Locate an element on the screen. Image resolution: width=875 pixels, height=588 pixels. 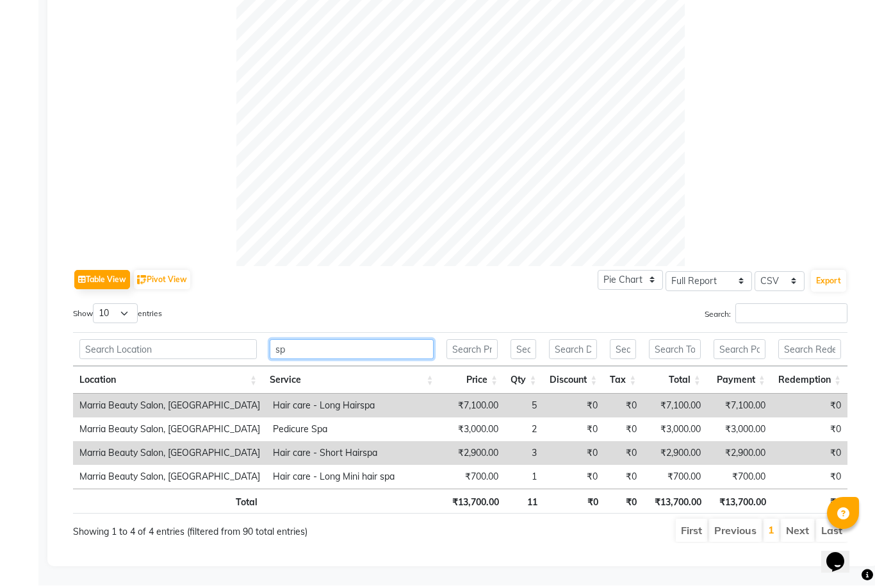
th: Total: activate to sort column ascending is located at coordinates (675, 382).